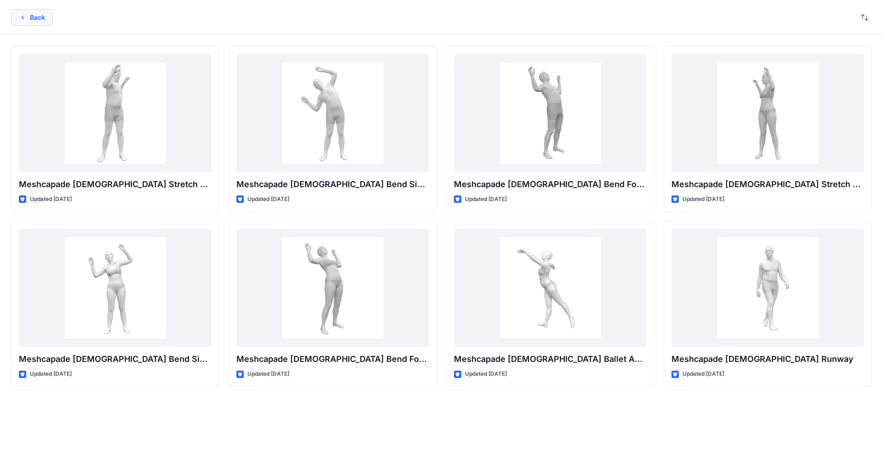 The width and height of the screenshot is (883, 464). Describe the element at coordinates (550, 288) in the screenshot. I see `a: Meshcapade Female Ballet Animation` at that location.